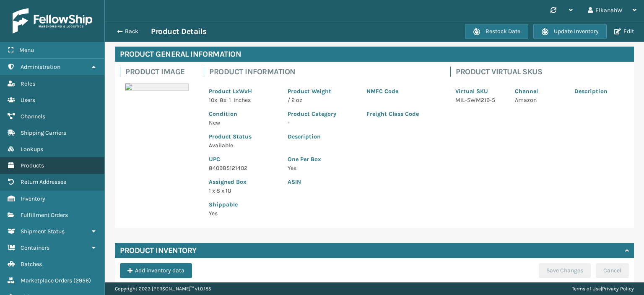  I want to click on button: Save Changes, so click(565, 271).